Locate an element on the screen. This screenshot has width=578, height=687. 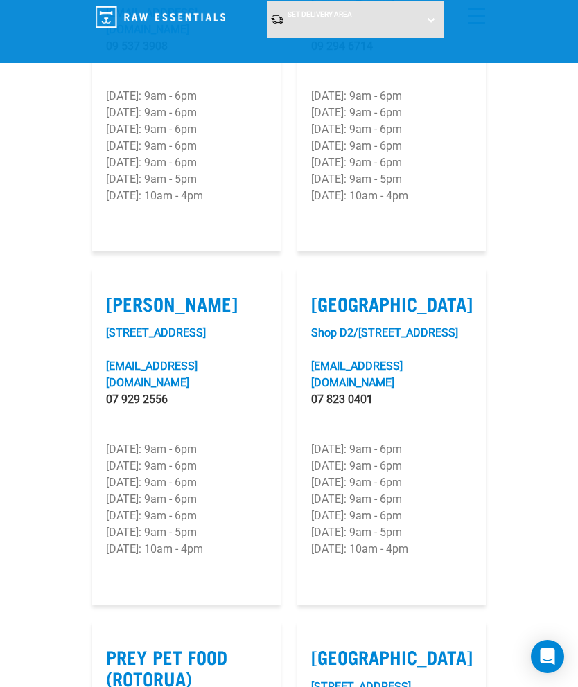
a: 07 823 0401 is located at coordinates (341, 399).